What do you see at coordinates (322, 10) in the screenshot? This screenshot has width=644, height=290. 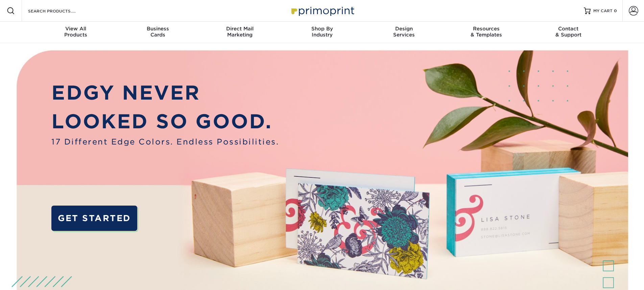 I see `img: Primoprint` at bounding box center [322, 10].